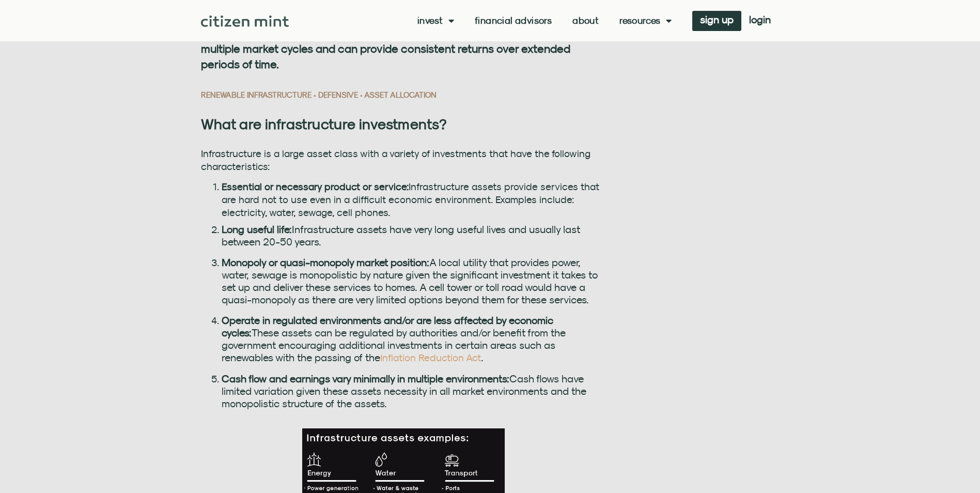 This screenshot has width=980, height=493. What do you see at coordinates (544, 21) in the screenshot?
I see `nav: Menu` at bounding box center [544, 21].